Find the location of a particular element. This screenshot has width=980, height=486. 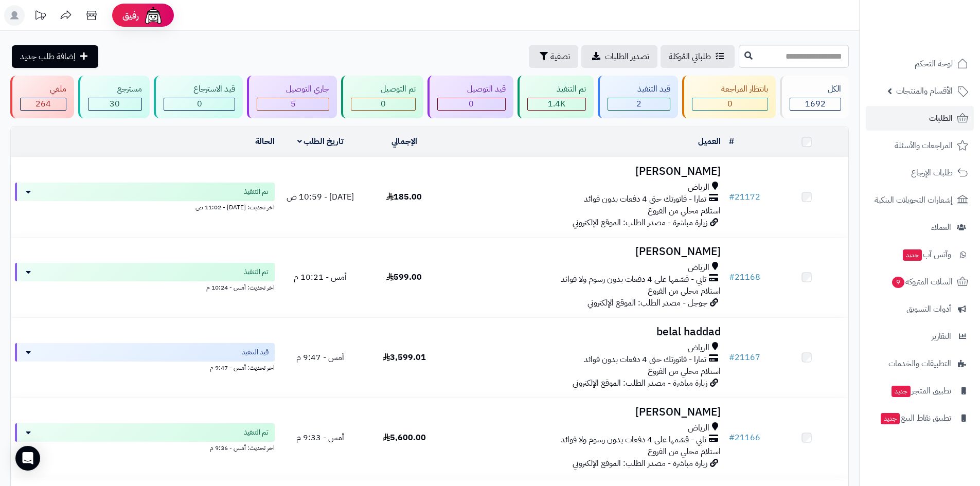

div: اخر تحديث: أمس - 10:24 م is located at coordinates (145, 286).